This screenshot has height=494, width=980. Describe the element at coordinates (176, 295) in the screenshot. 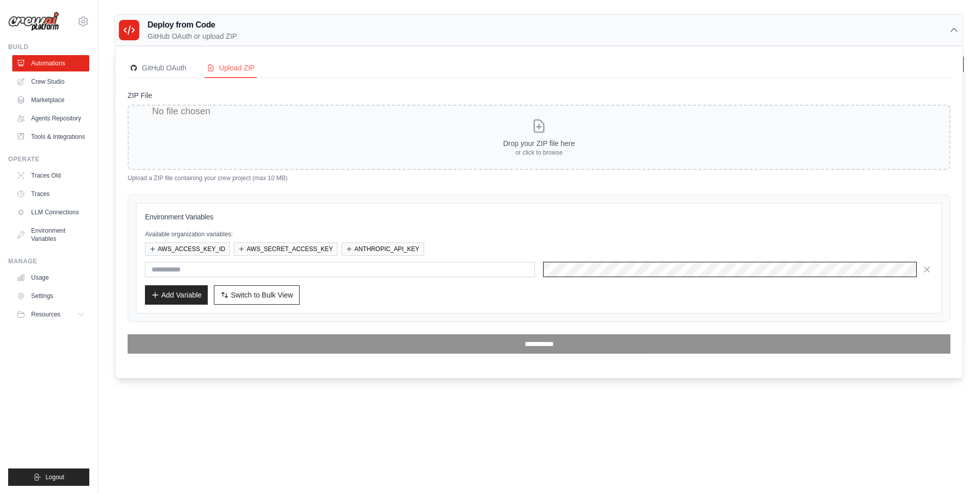

I see `button: Add Variable` at that location.